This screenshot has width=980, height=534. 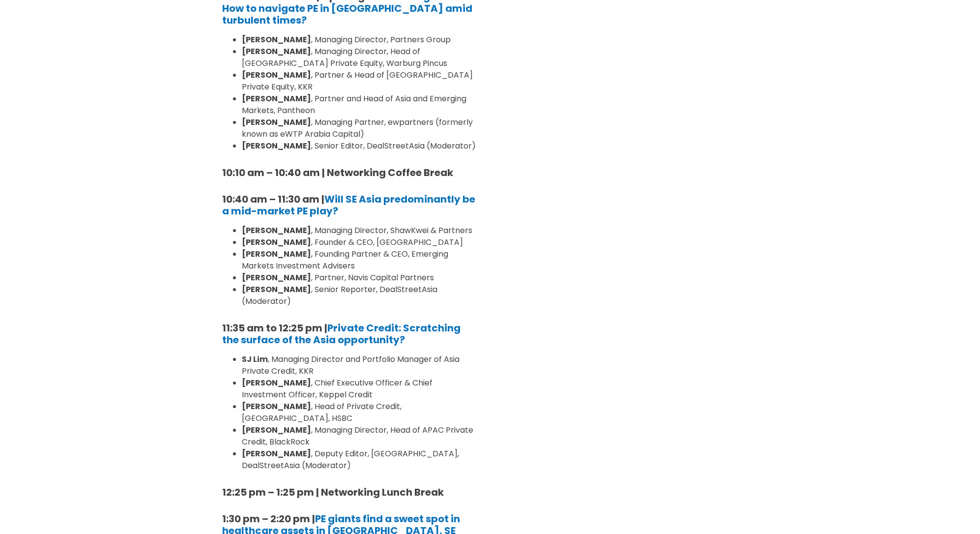 What do you see at coordinates (255, 359) in the screenshot?
I see `strong: SJ Lim` at bounding box center [255, 359].